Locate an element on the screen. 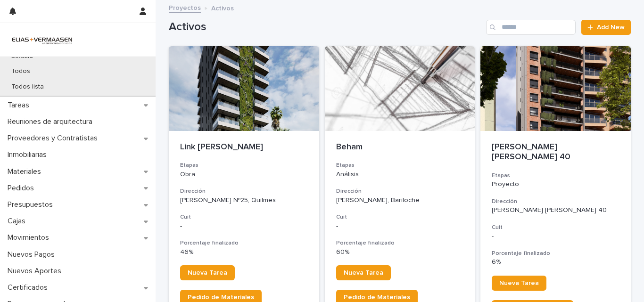  p: Cajas is located at coordinates (18, 221).